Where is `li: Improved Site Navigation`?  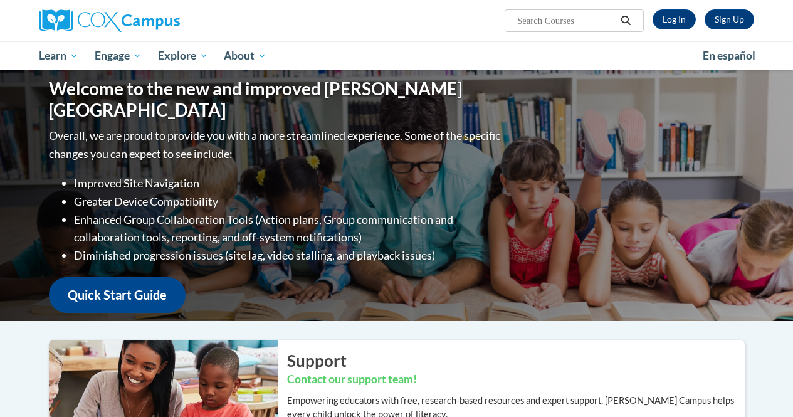 li: Improved Site Navigation is located at coordinates (288, 183).